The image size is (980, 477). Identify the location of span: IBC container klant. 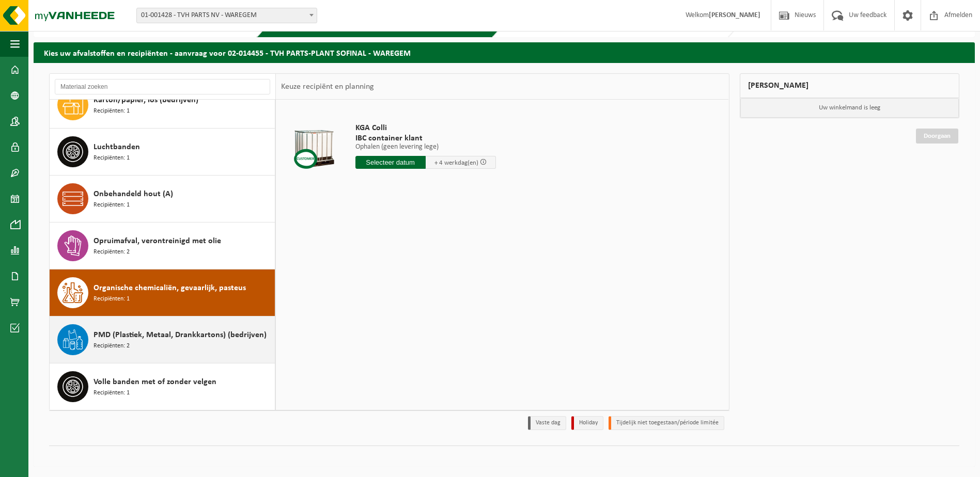
(426, 139).